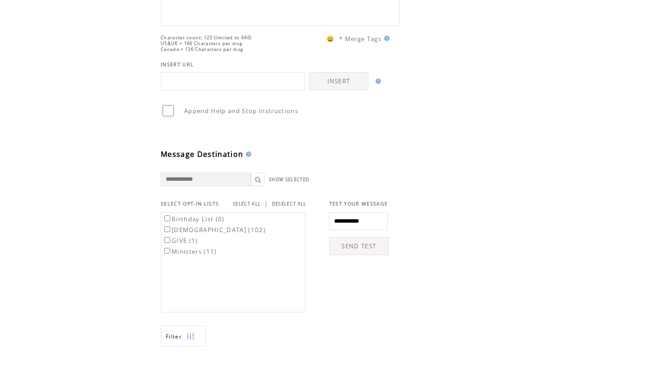 The height and width of the screenshot is (375, 662). What do you see at coordinates (190, 251) in the screenshot?
I see `label: Ministers (11)` at bounding box center [190, 251].